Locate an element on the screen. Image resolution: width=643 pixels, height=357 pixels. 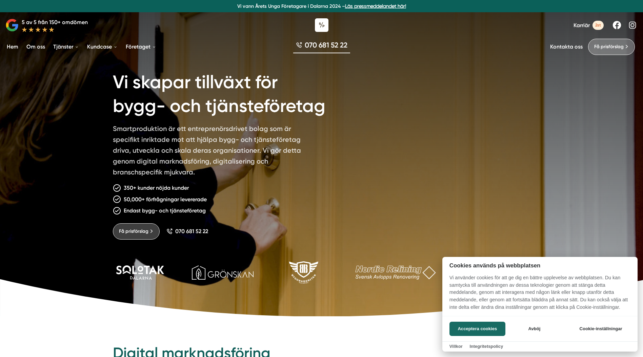
p: Vi använder cookies för att ge dig en bättre upplevelse av webbplatsen. Du kan samtycka till anvä... is located at coordinates (540, 295).